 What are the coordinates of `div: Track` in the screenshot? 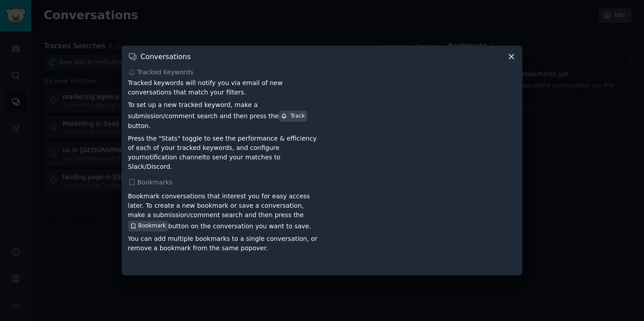 It's located at (292, 117).